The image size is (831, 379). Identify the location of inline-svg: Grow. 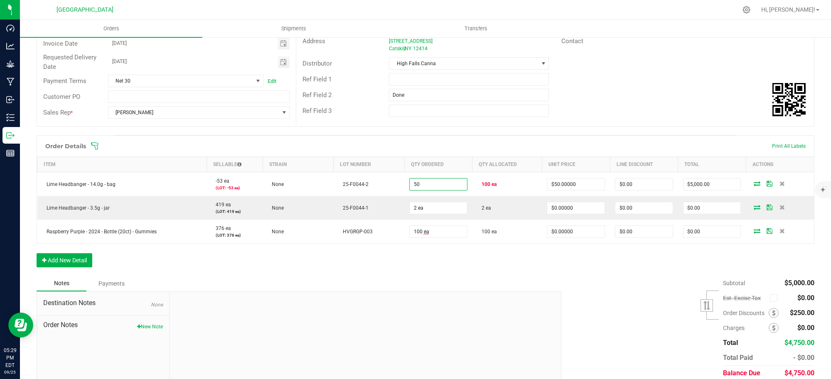
(10, 64).